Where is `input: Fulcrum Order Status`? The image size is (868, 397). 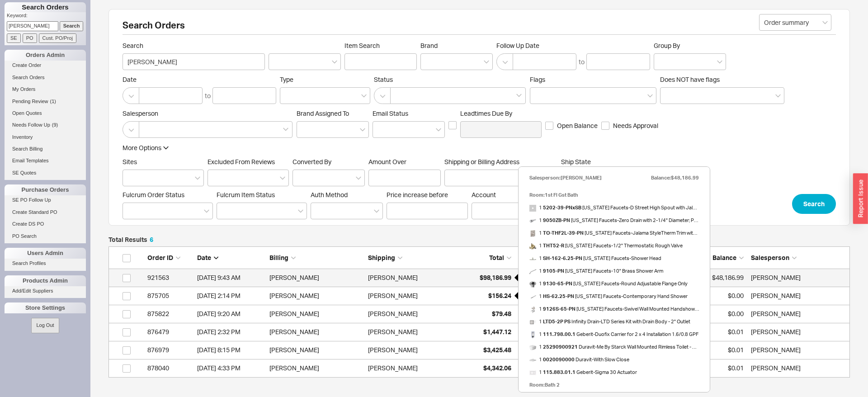 input: Fulcrum Order Status is located at coordinates (130, 211).